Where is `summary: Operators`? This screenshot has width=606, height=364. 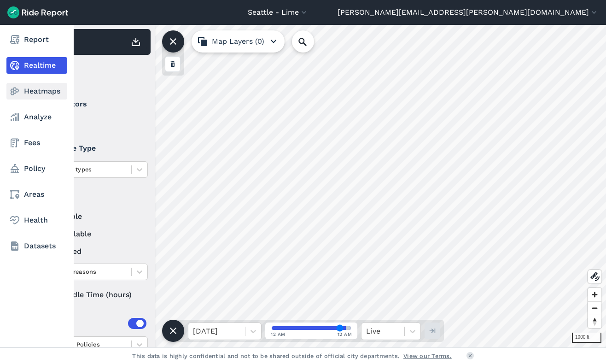 summary: Operators is located at coordinates (92, 104).